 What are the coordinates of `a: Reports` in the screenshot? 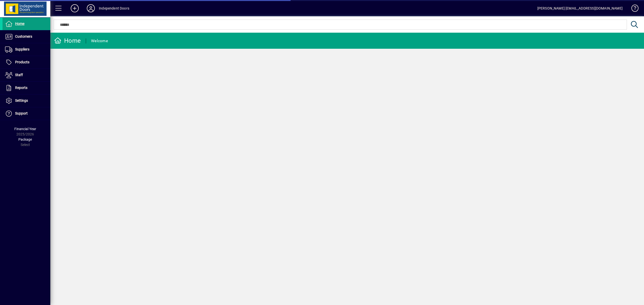 It's located at (26, 88).